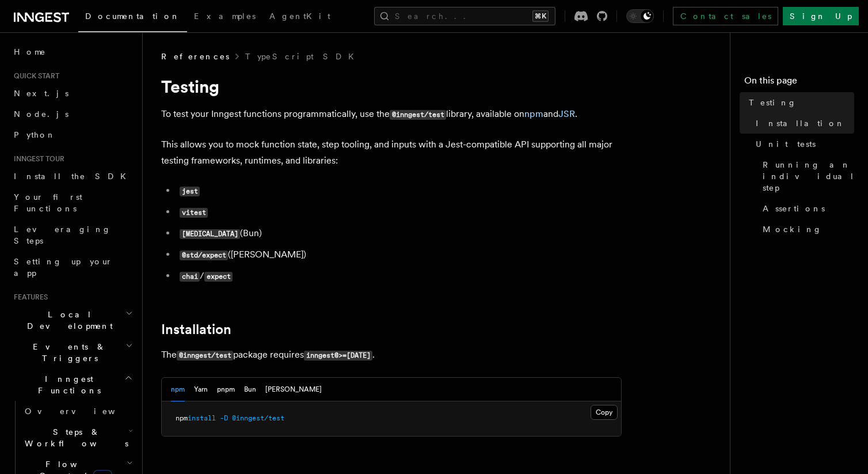 This screenshot has width=868, height=474. I want to click on a: Node.js, so click(72, 114).